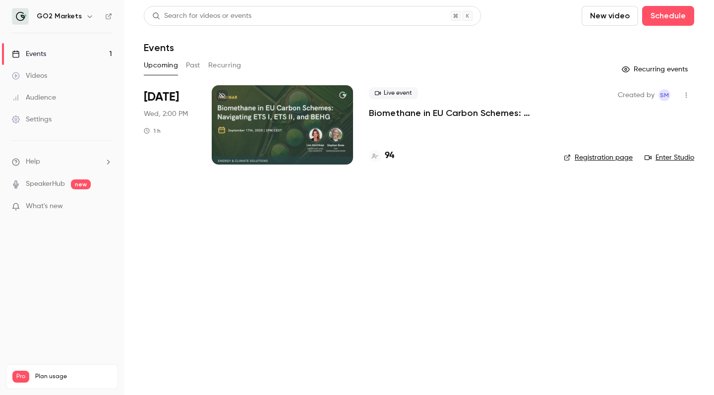  What do you see at coordinates (59, 16) in the screenshot?
I see `h6: GO2 Markets` at bounding box center [59, 16].